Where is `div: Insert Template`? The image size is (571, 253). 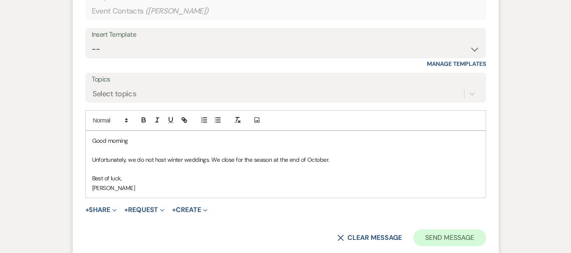
div: Insert Template is located at coordinates (286, 35).